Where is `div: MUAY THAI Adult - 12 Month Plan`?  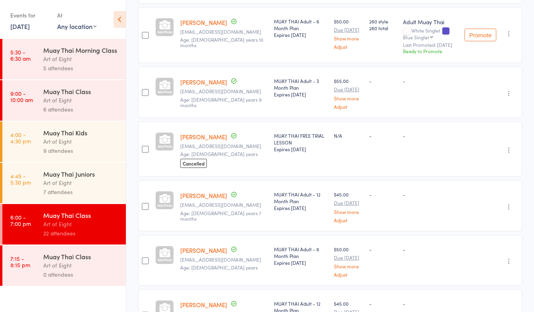 div: MUAY THAI Adult - 12 Month Plan is located at coordinates (301, 201).